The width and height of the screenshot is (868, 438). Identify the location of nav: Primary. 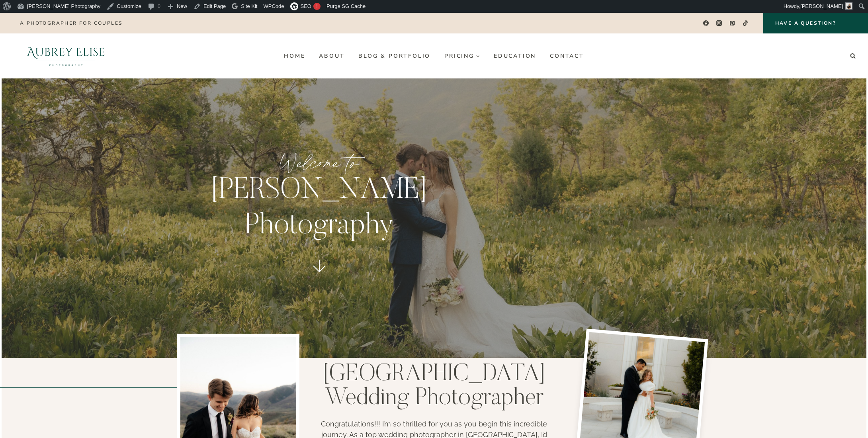
(434, 55).